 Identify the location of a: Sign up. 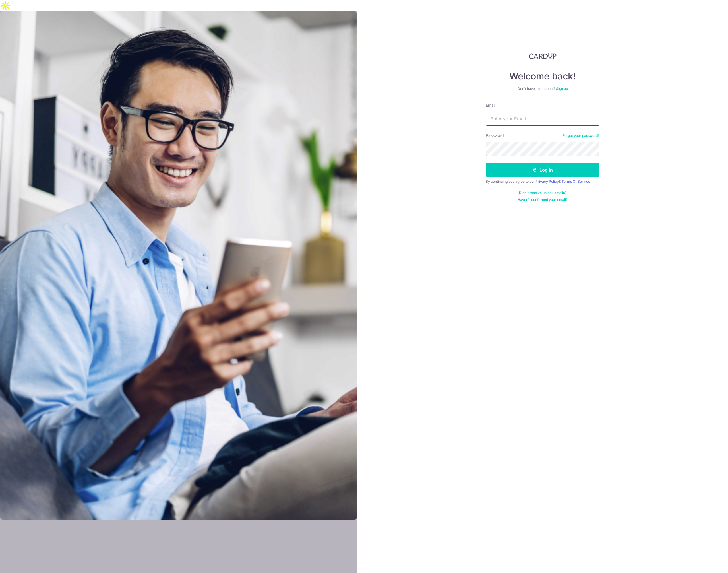
(562, 89).